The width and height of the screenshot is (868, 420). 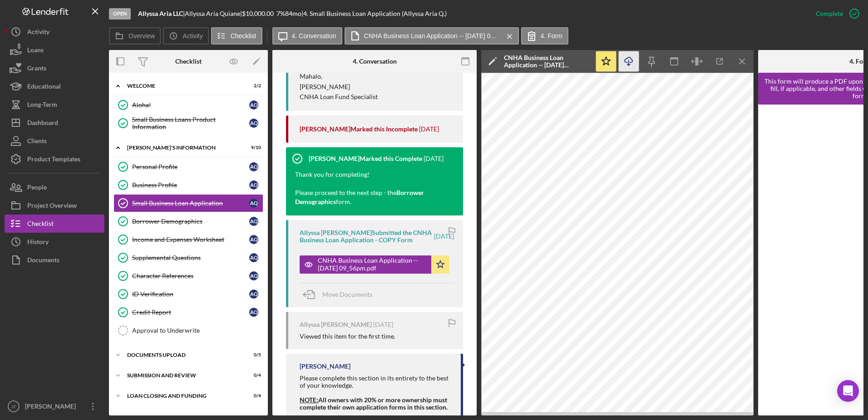 What do you see at coordinates (188, 185) in the screenshot?
I see `a: Business ProfileAQ` at bounding box center [188, 185].